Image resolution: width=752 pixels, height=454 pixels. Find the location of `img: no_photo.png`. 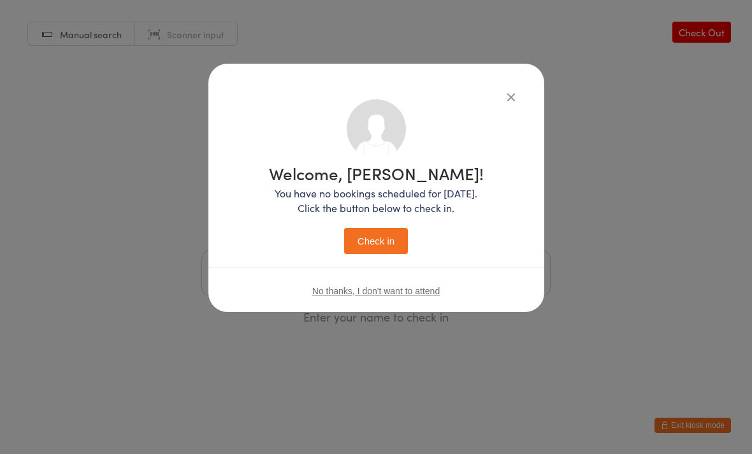

img: no_photo.png is located at coordinates (376, 129).